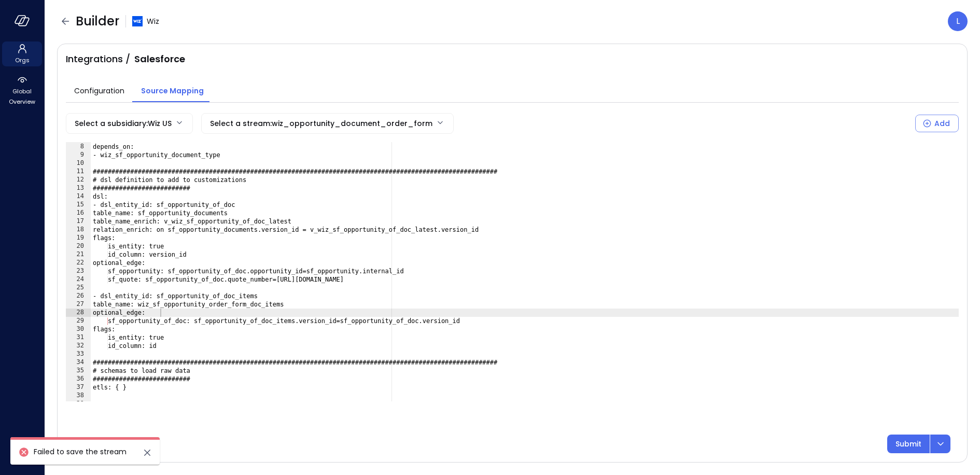 The height and width of the screenshot is (475, 980). What do you see at coordinates (22, 90) in the screenshot?
I see `div: Global Overview` at bounding box center [22, 90].